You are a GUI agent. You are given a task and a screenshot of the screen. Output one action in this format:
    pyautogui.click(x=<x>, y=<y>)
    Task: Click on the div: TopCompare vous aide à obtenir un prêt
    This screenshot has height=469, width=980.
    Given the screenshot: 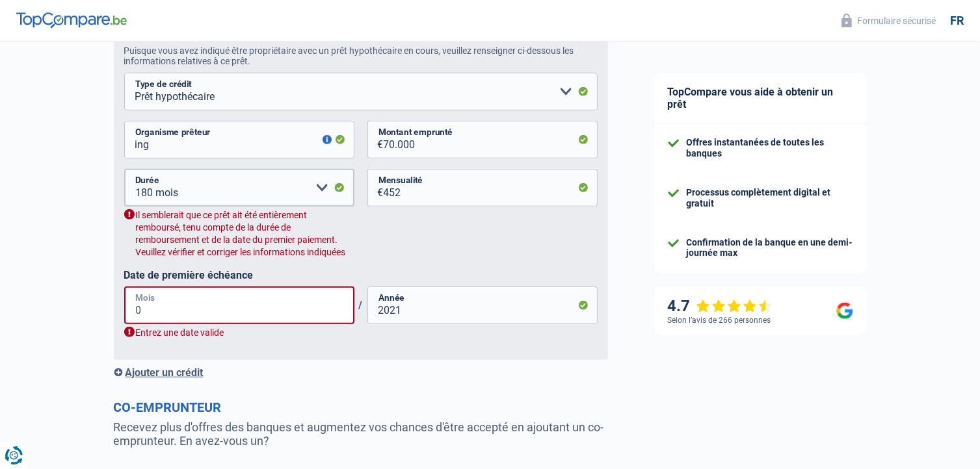 What is the action you would take?
    pyautogui.click(x=760, y=98)
    